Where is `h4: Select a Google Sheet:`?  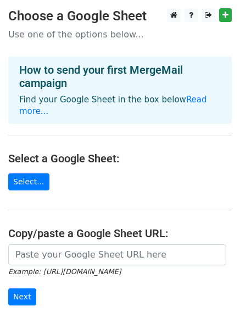
h4: Select a Google Sheet: is located at coordinates (120, 158).